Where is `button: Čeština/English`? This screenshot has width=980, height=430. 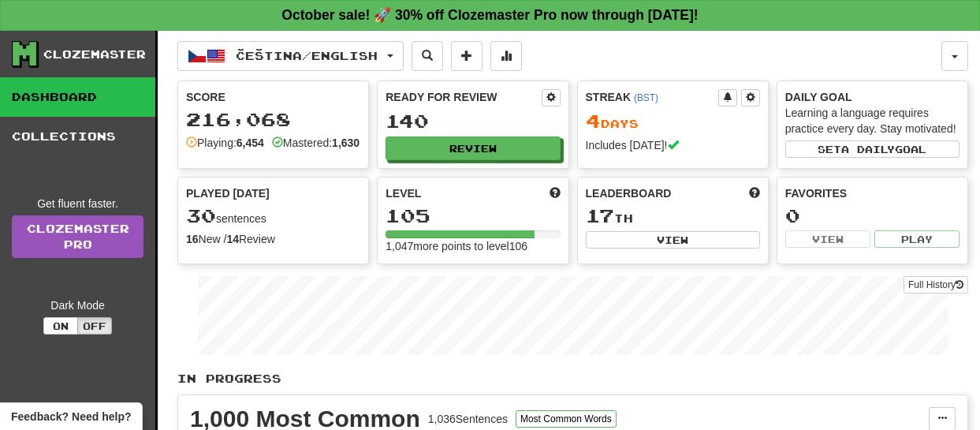 button: Čeština/English is located at coordinates (290, 56).